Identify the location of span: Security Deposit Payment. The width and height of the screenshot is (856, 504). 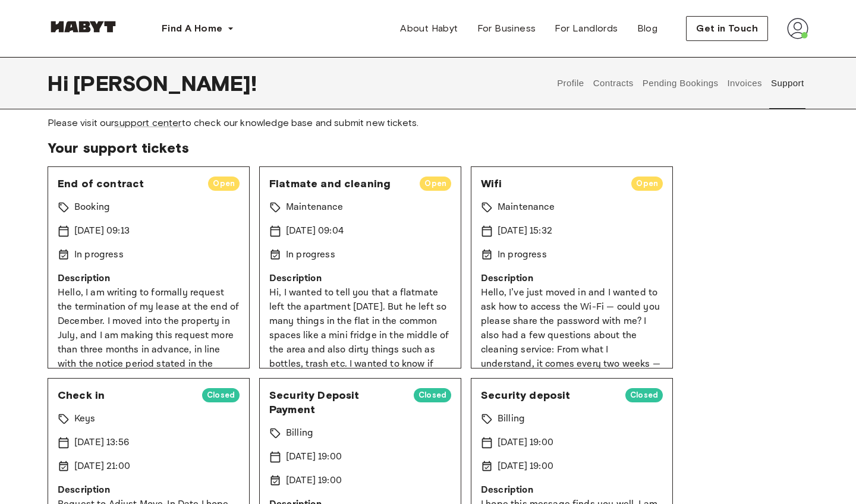
(337, 402).